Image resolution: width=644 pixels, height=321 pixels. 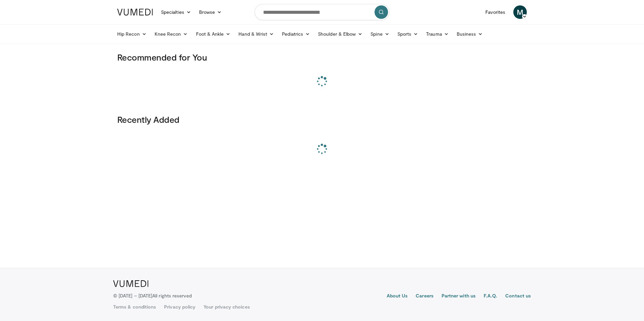 I want to click on span: All rights reserved, so click(x=172, y=295).